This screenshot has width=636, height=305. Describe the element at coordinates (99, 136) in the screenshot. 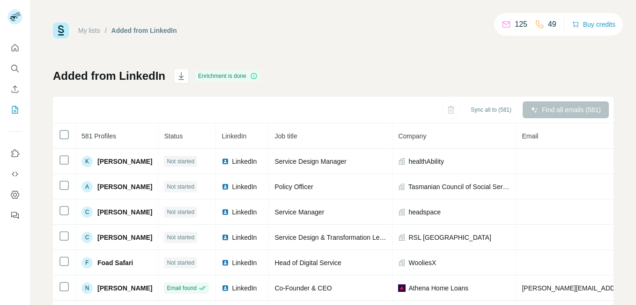

I see `span: 581 Profiles` at that location.